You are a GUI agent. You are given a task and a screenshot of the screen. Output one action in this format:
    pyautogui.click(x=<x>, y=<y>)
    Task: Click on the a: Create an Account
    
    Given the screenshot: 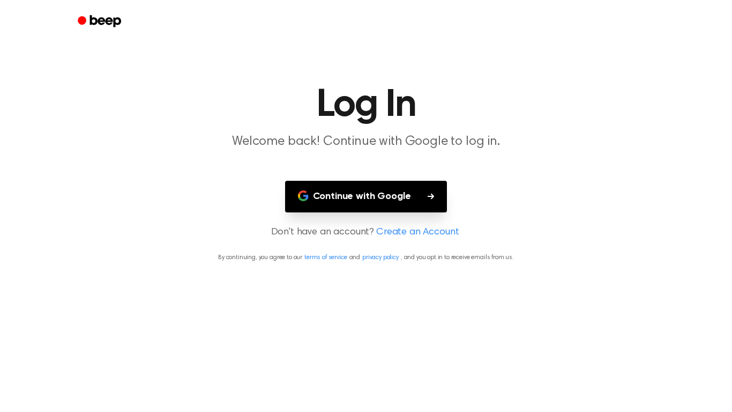 What is the action you would take?
    pyautogui.click(x=417, y=232)
    